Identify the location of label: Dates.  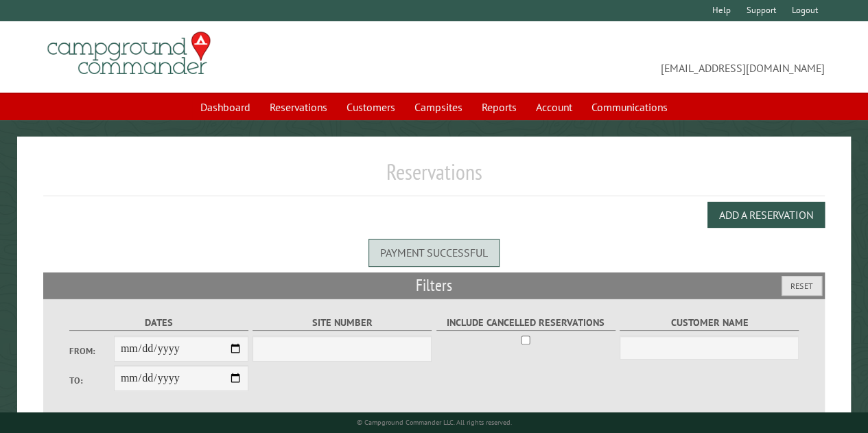
(159, 322).